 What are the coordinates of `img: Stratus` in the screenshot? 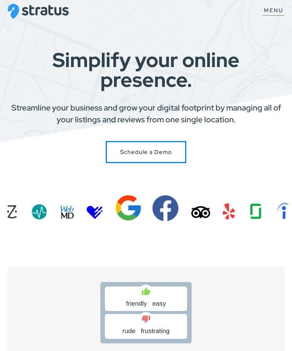 It's located at (38, 11).